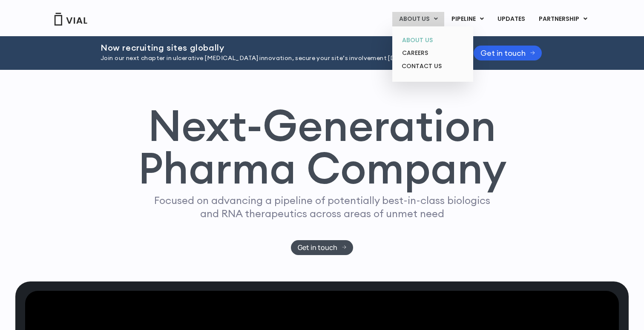 This screenshot has width=644, height=330. I want to click on a: PARTNERSHIPMenu Toggle, so click(563, 19).